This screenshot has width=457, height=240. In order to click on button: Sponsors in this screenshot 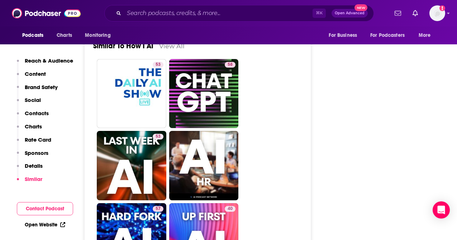, I will do `click(33, 156)`.